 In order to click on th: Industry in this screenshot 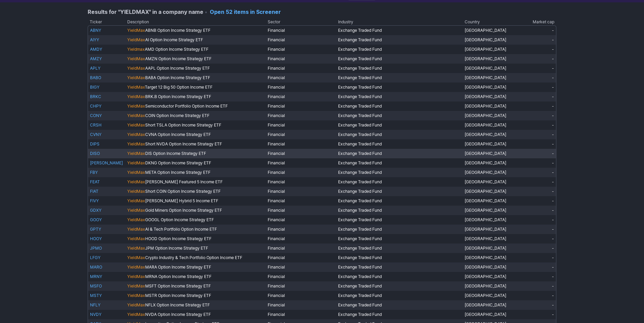, I will do `click(400, 22)`.